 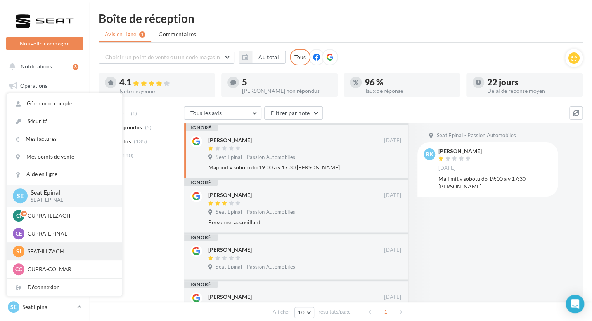 What do you see at coordinates (293, 113) in the screenshot?
I see `button: Filtrer par note` at bounding box center [293, 113].